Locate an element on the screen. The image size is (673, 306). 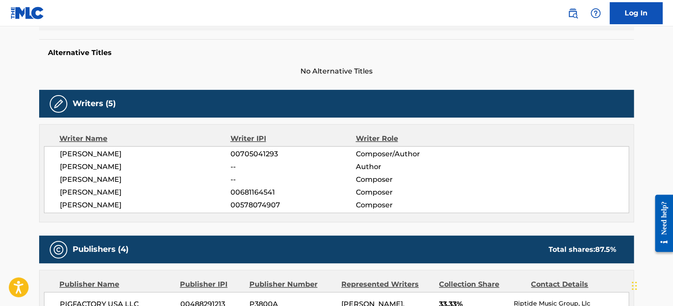
span: No Alternative Titles is located at coordinates (337, 71).